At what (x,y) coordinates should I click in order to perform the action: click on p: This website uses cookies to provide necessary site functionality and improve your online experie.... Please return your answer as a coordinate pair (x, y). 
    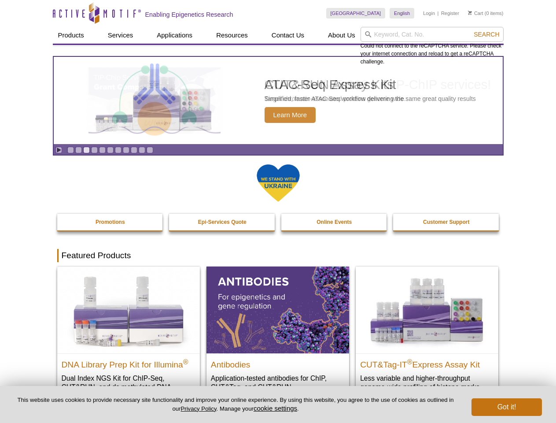
    Looking at the image, I should click on (236, 404).